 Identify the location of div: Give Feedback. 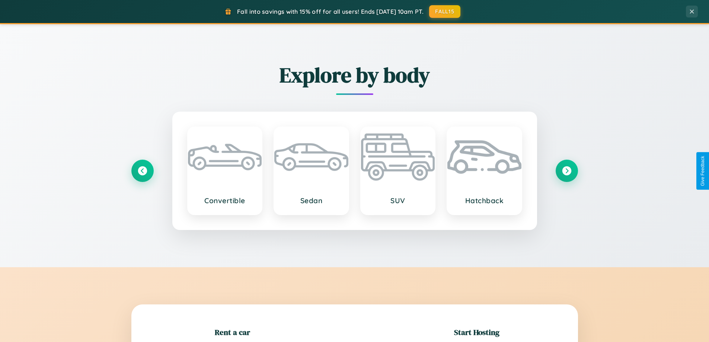
(703, 171).